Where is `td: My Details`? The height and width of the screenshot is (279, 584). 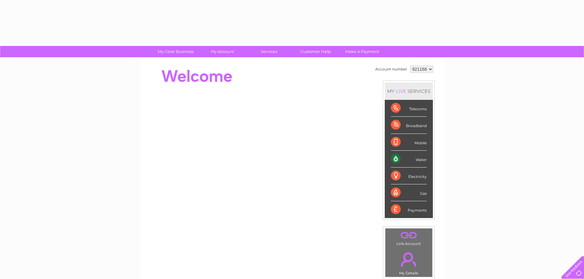 td: My Details is located at coordinates (408, 262).